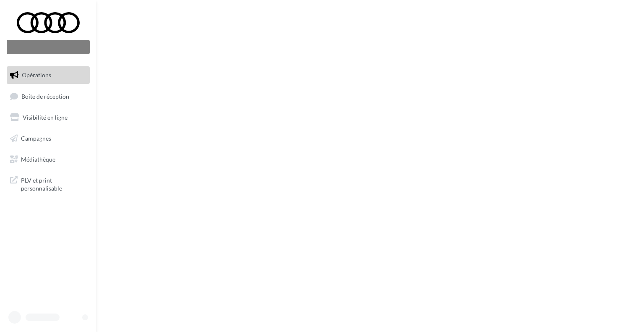 This screenshot has width=644, height=332. What do you see at coordinates (53, 184) in the screenshot?
I see `span: PLV et print personnalisable` at bounding box center [53, 184].